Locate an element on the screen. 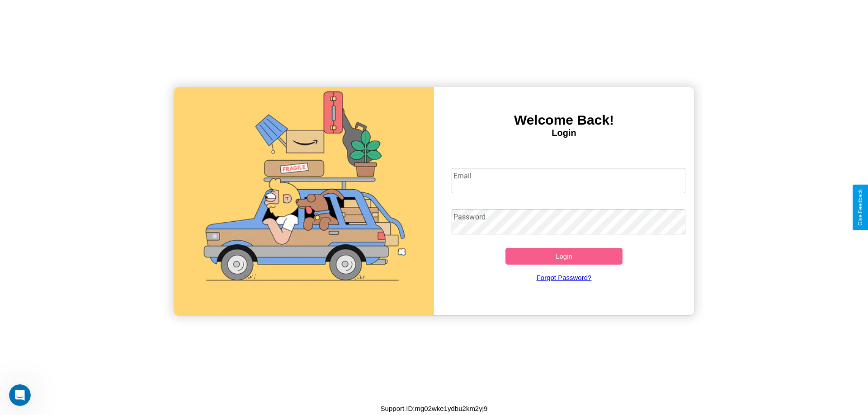 The width and height of the screenshot is (868, 415). p: Support ID: mg02wke1ydbu2km2yj9 is located at coordinates (434, 409).